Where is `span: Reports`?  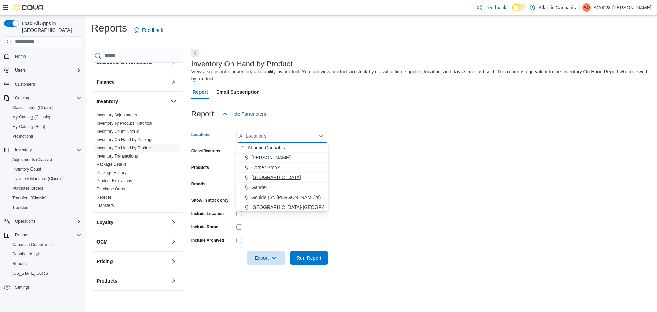
span: Reports is located at coordinates (46, 264).